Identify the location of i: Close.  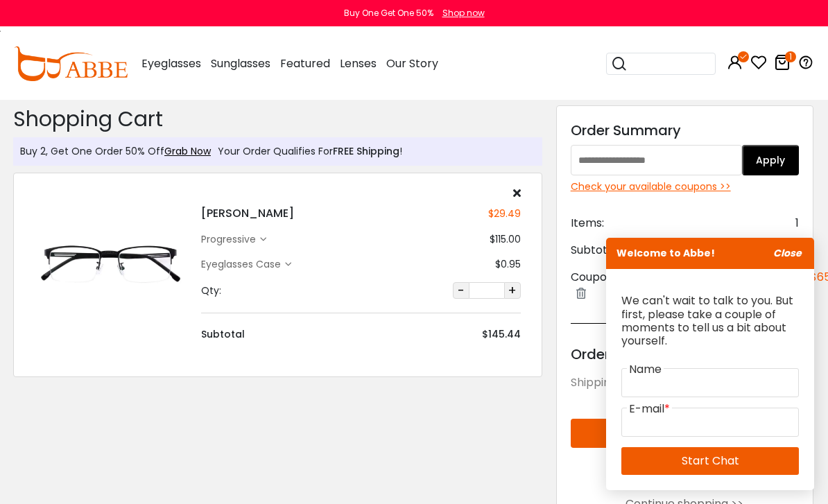
(787, 253).